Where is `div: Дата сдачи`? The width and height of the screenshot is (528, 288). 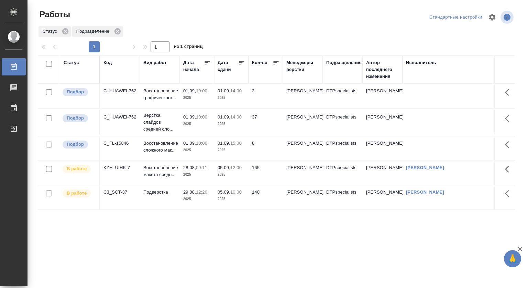 div: Дата сдачи is located at coordinates (228, 66).